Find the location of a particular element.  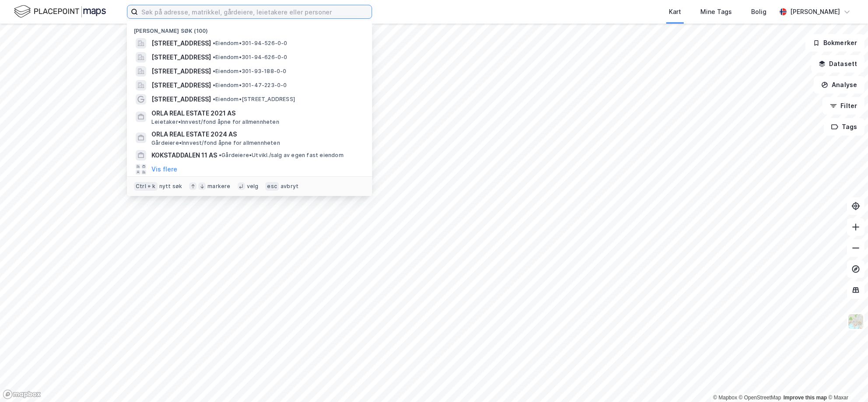

span: Eiendom • 301-94-526-0-0 is located at coordinates (250, 44).